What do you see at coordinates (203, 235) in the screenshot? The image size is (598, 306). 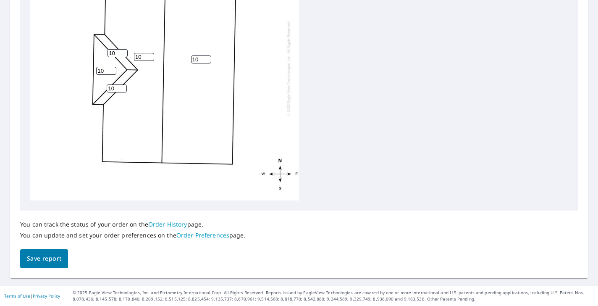 I see `a: Order Preferences` at bounding box center [203, 235].